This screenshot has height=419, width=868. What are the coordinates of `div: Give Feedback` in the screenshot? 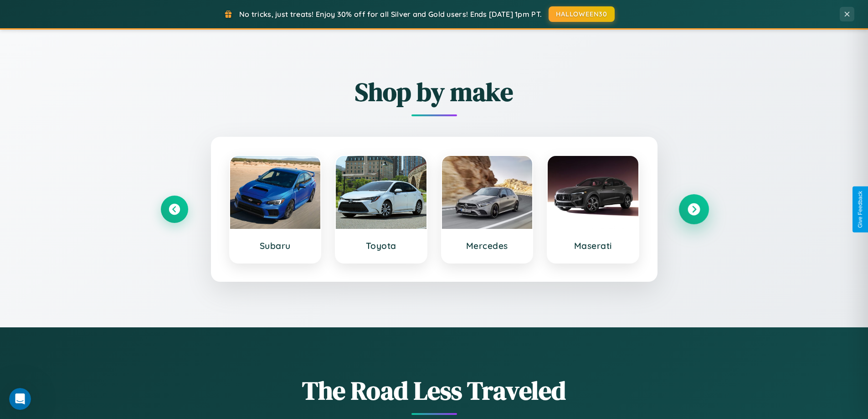 It's located at (861, 210).